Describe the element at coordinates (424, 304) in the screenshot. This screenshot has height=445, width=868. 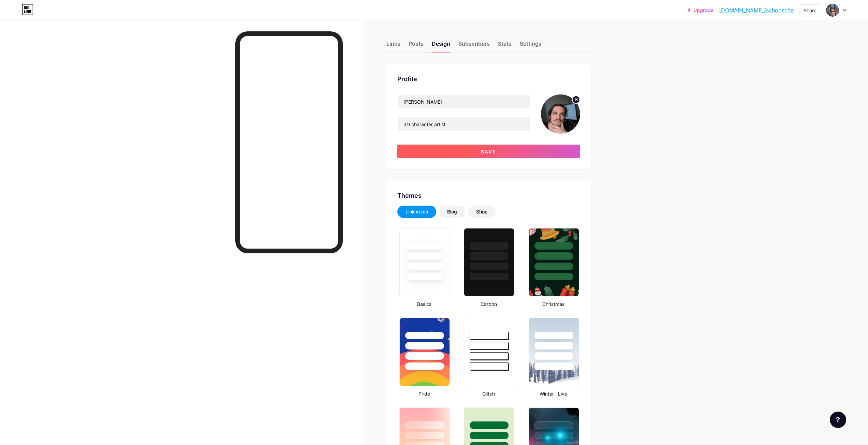
I see `div: Basics` at that location.